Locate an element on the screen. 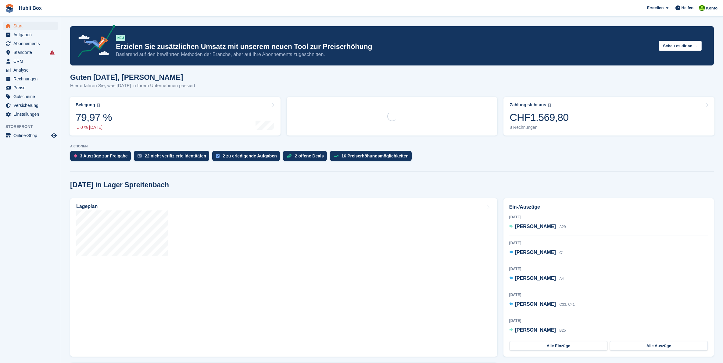 This screenshot has height=363, width=723. span: Analyse is located at coordinates (32, 70).